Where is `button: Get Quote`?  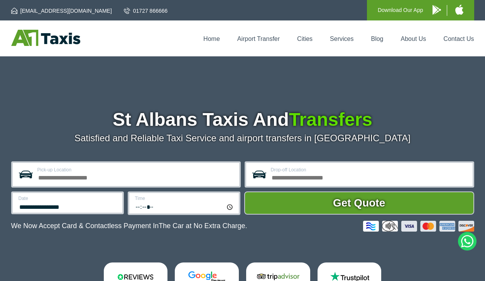 button: Get Quote is located at coordinates (359, 203).